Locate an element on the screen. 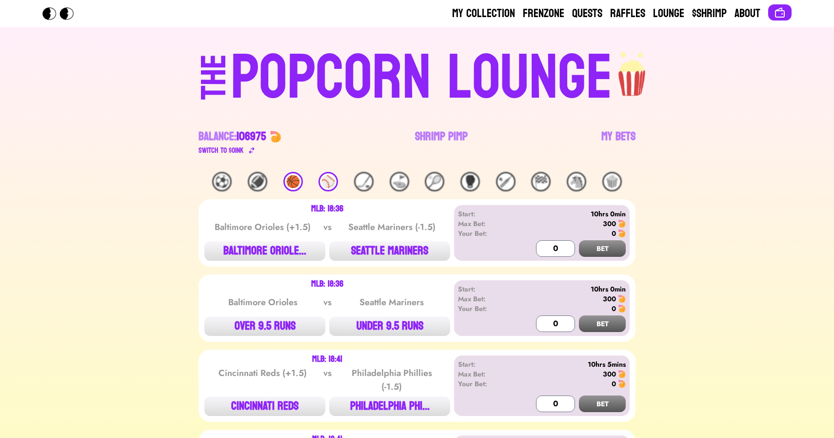 Image resolution: width=834 pixels, height=438 pixels. div: Switch to $ OINK is located at coordinates (221, 150).